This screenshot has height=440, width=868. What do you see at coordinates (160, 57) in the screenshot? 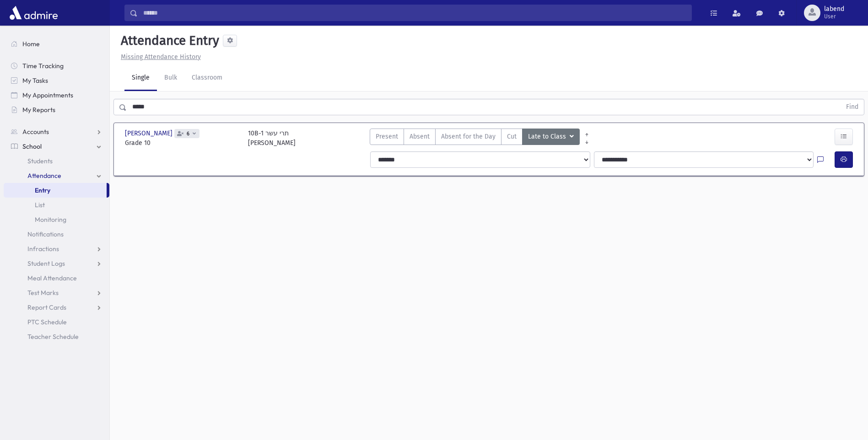
I see `u: Missing Attendance History` at bounding box center [160, 57].